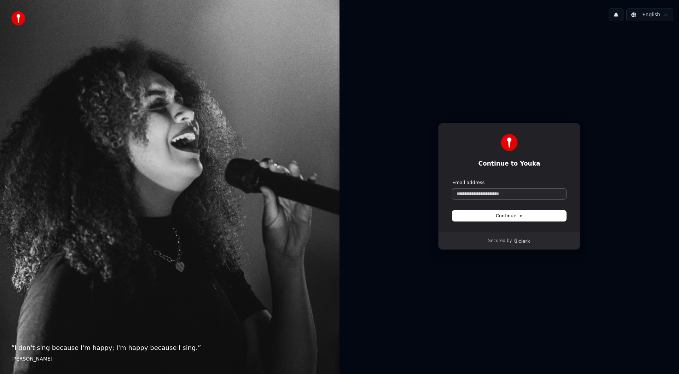 The height and width of the screenshot is (374, 679). I want to click on p: “ I don't sing because I'm happy; I'm happy because I sing. ”, so click(170, 348).